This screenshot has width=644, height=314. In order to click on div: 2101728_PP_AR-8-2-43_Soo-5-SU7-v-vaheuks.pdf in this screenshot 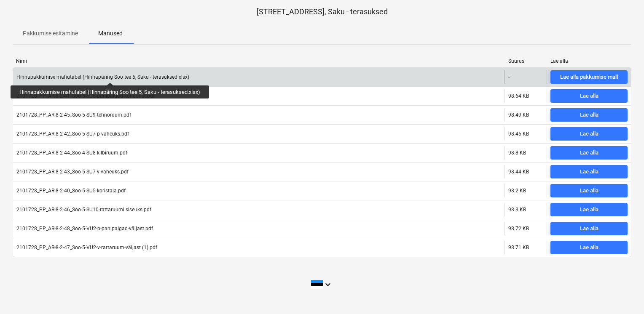, I will do `click(72, 172)`.